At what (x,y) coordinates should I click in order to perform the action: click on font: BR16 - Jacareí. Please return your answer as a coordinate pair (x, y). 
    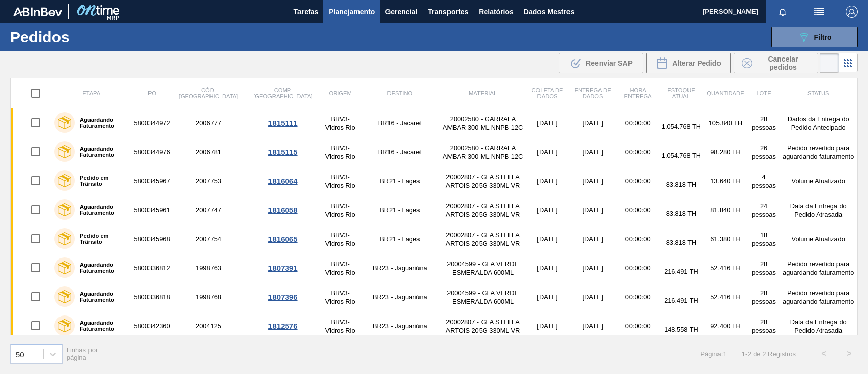
    Looking at the image, I should click on (399, 152).